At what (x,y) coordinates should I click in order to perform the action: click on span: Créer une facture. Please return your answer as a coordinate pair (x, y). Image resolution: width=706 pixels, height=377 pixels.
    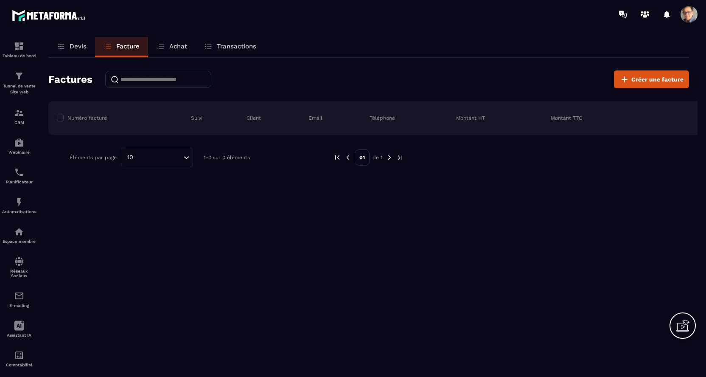
    Looking at the image, I should click on (657, 79).